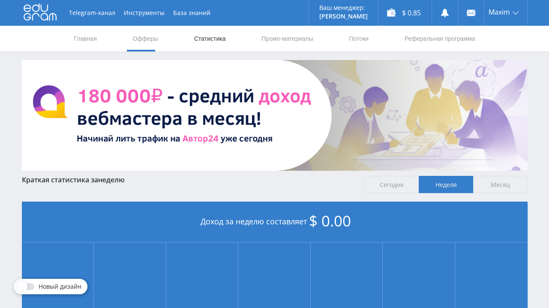 The width and height of the screenshot is (549, 308). I want to click on span: неделю, so click(111, 179).